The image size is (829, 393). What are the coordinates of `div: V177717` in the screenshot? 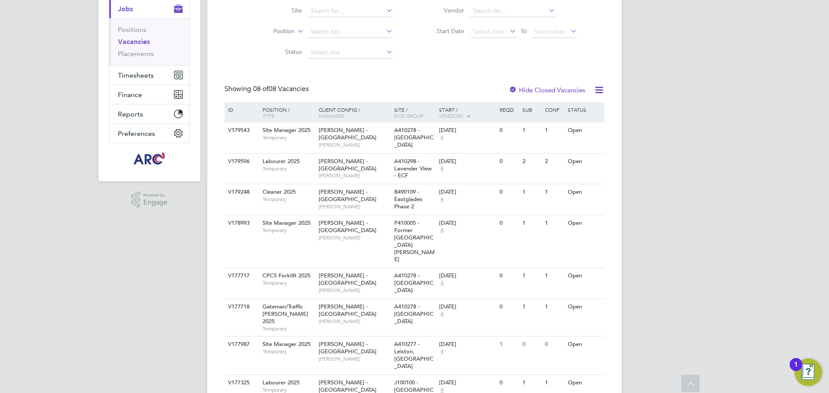 It's located at (241, 276).